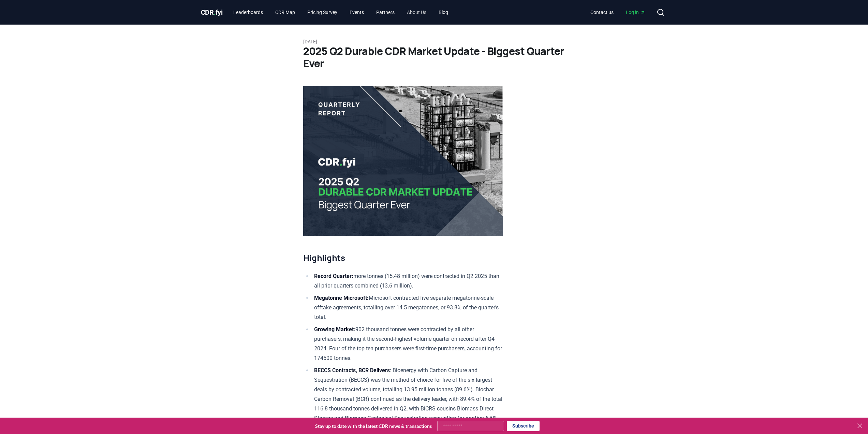 This screenshot has width=868, height=434. What do you see at coordinates (407, 343) in the screenshot?
I see `li: 902 thousand tonnes were contracted by all other purchasers, making it the second-highest volume ...` at bounding box center [407, 343].